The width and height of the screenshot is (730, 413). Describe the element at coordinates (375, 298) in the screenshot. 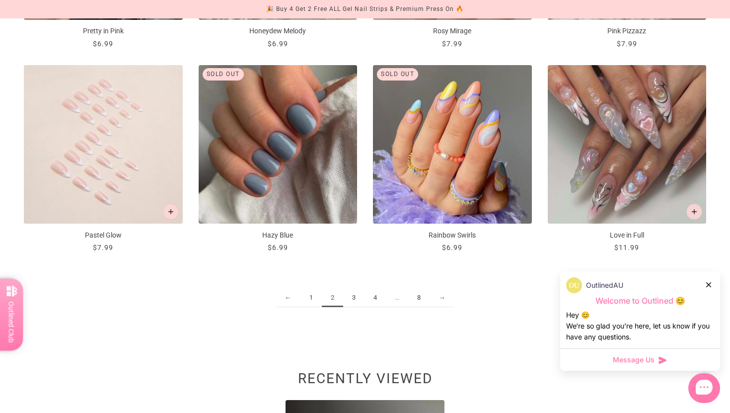

I see `a: 4` at that location.